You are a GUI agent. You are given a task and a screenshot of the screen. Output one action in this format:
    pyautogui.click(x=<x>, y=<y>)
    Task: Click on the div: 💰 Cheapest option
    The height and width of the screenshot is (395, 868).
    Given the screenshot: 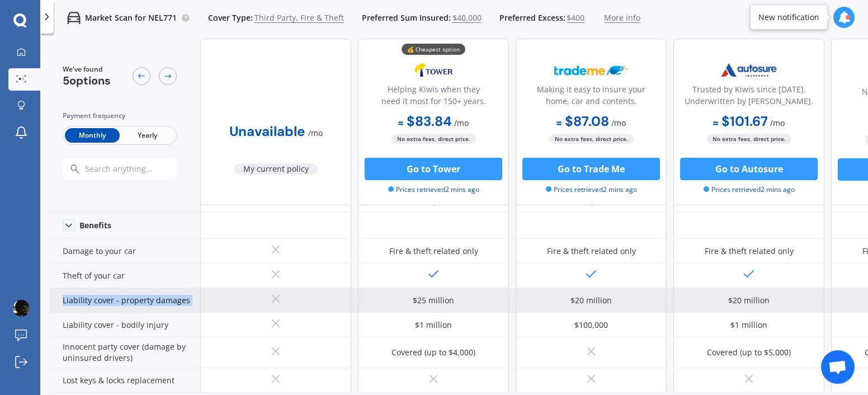 What is the action you would take?
    pyautogui.click(x=434, y=49)
    